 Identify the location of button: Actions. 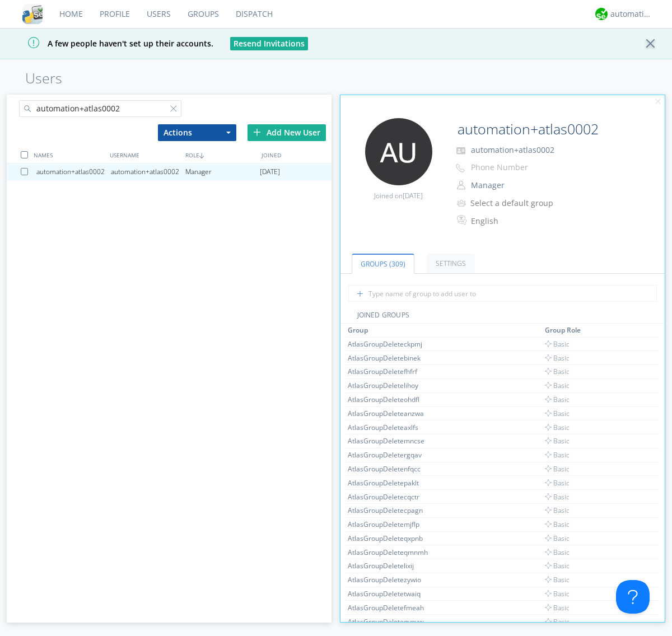
(197, 133).